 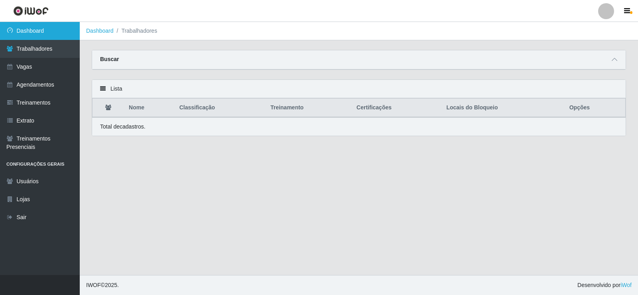 What do you see at coordinates (359, 31) in the screenshot?
I see `nav: breadcrumb` at bounding box center [359, 31].